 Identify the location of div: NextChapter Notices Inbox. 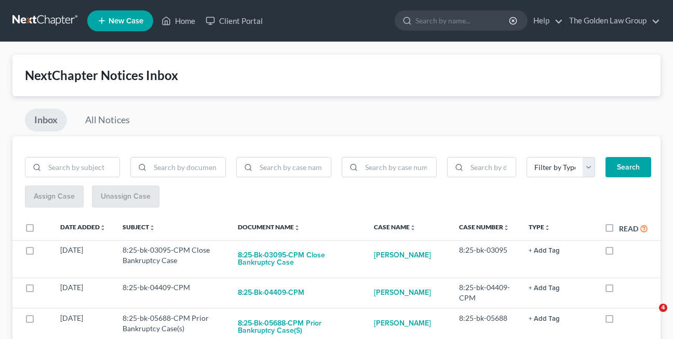
(337, 75).